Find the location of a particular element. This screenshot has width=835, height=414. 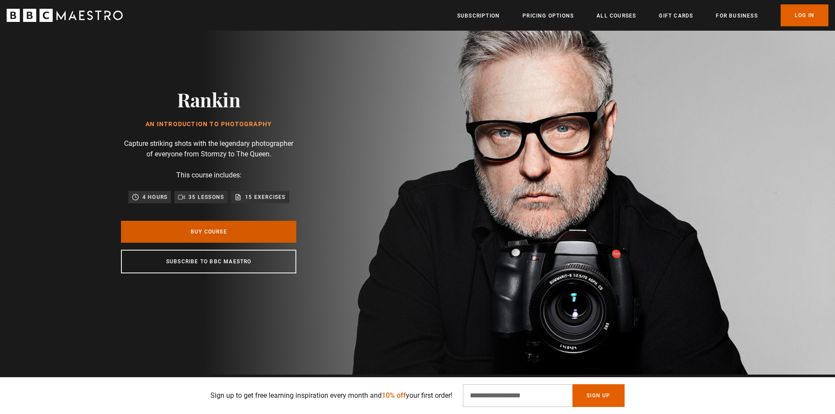

p: Sign up to get free learning inspiration every month and your first order! is located at coordinates (331, 396).